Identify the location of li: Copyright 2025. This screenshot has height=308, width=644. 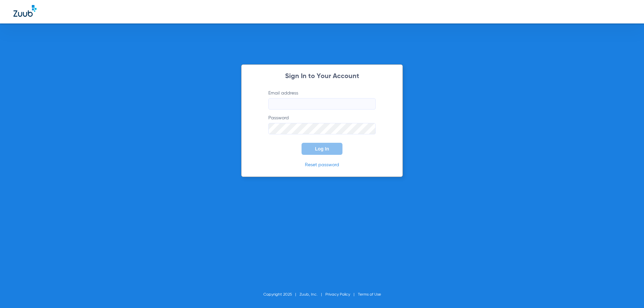
(281, 295).